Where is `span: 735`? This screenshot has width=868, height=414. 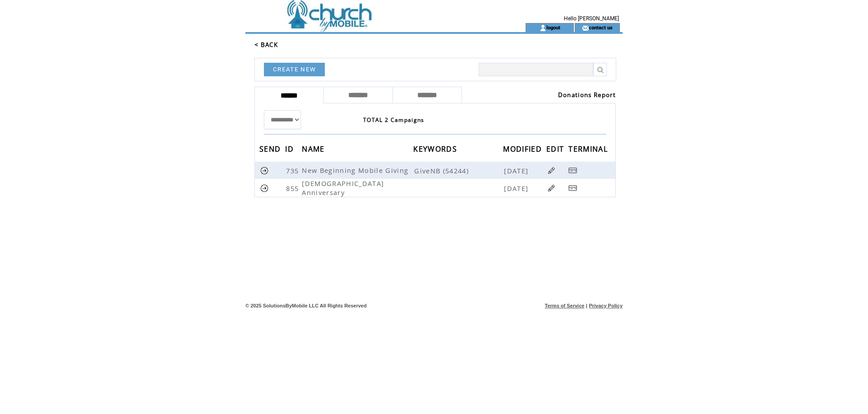
span: 735 is located at coordinates (293, 170).